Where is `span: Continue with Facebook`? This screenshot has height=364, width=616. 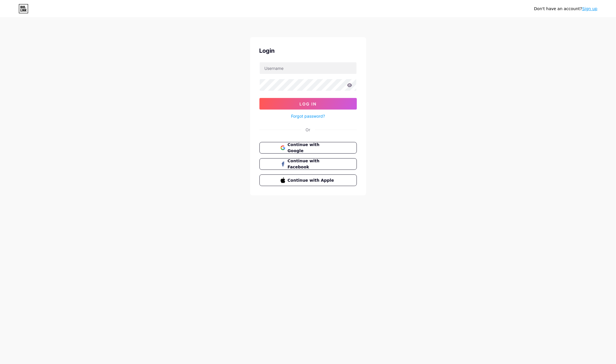
span: Continue with Facebook is located at coordinates (312, 164).